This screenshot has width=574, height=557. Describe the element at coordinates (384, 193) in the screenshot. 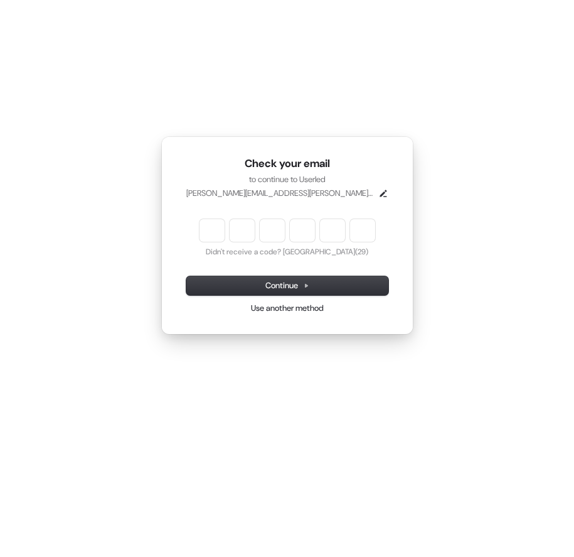

I see `button: Edit` at that location.